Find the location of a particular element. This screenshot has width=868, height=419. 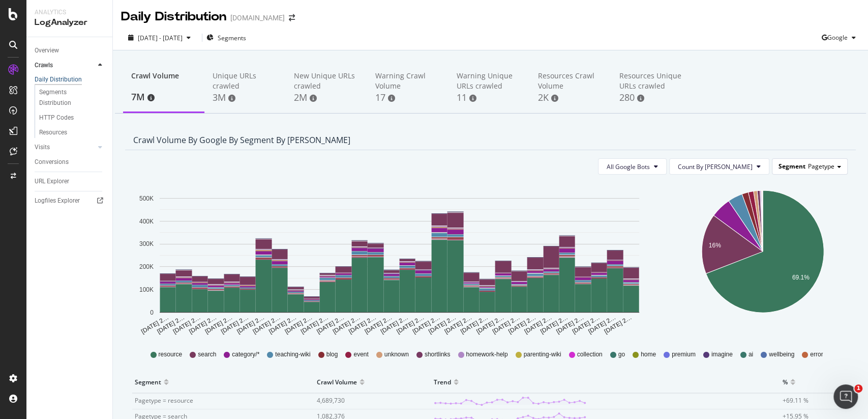

div: LogAnalyzer is located at coordinates (69, 22).